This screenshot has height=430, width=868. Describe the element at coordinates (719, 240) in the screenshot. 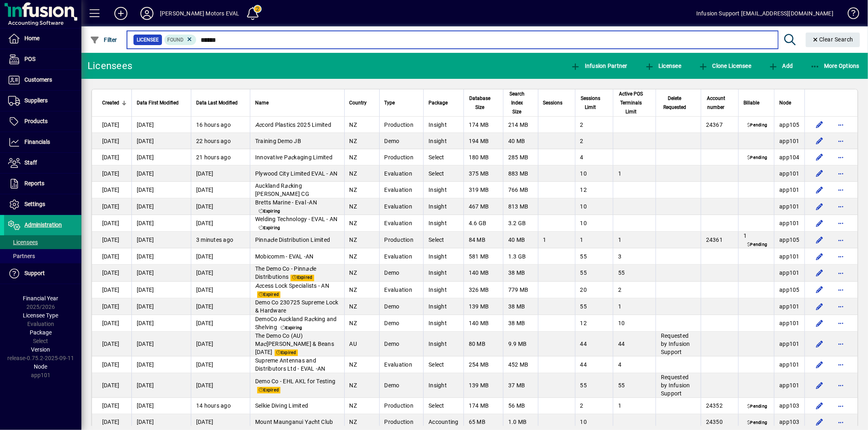

I see `td: 24361` at that location.